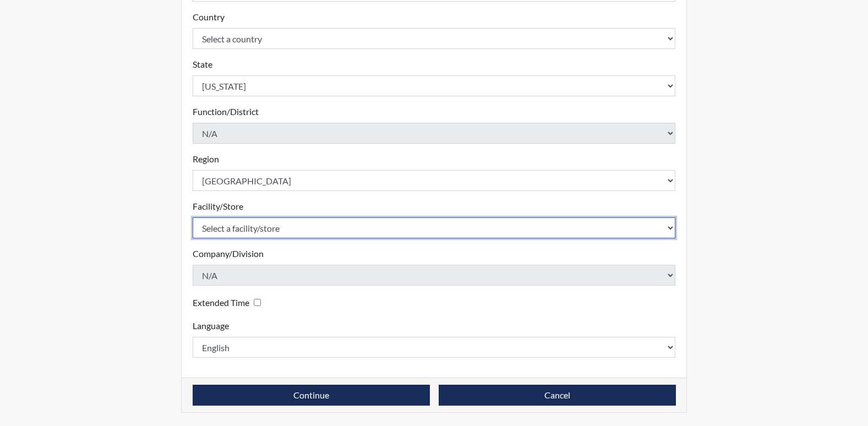 The width and height of the screenshot is (868, 426). I want to click on label: State, so click(202, 65).